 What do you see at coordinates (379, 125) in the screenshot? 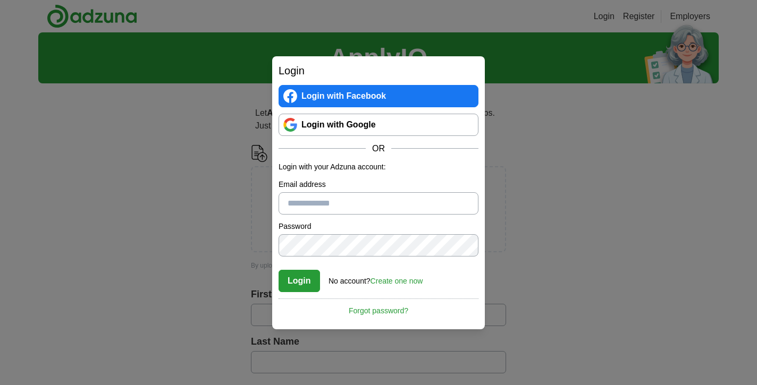
I see `a: Login with Google` at bounding box center [379, 125].